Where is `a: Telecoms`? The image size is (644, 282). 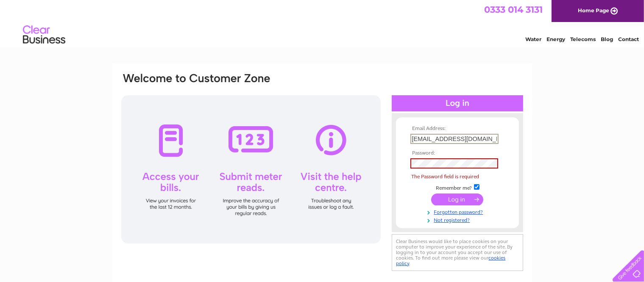 a: Telecoms is located at coordinates (583, 39).